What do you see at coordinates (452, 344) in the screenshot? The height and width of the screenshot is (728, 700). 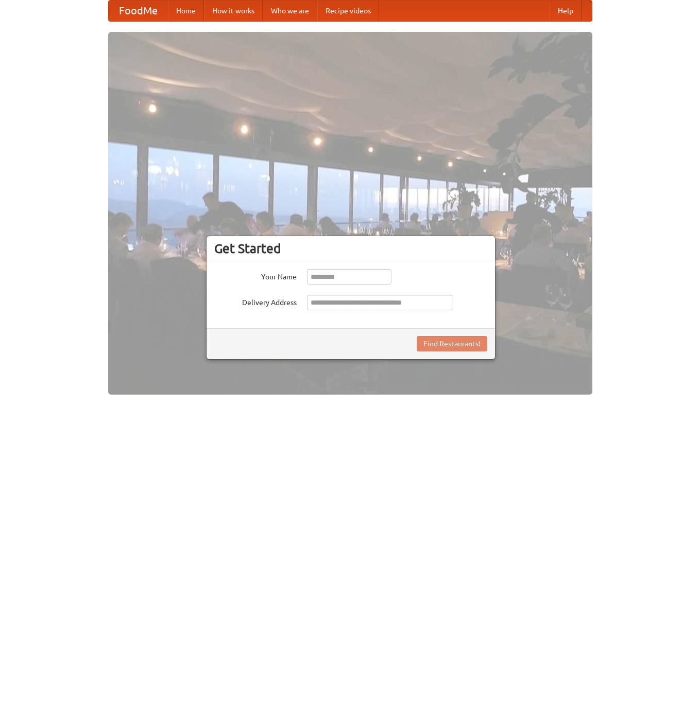 I see `button: Find Restaurants!` at bounding box center [452, 344].